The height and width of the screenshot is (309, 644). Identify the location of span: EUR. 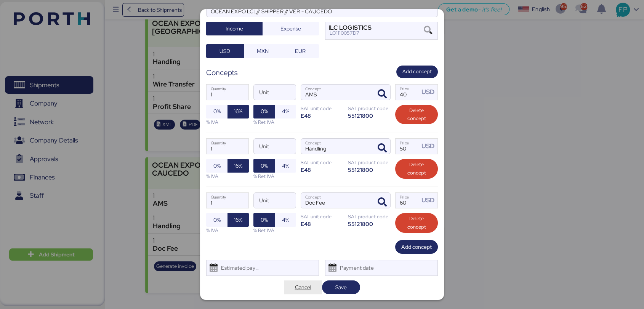
(300, 51).